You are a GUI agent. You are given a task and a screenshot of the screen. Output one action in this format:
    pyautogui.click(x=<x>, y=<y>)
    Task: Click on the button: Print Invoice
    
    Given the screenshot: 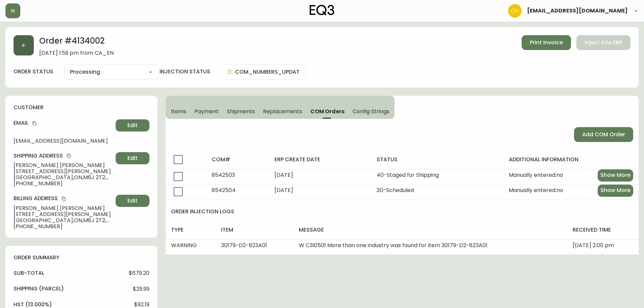 What is the action you would take?
    pyautogui.click(x=547, y=43)
    